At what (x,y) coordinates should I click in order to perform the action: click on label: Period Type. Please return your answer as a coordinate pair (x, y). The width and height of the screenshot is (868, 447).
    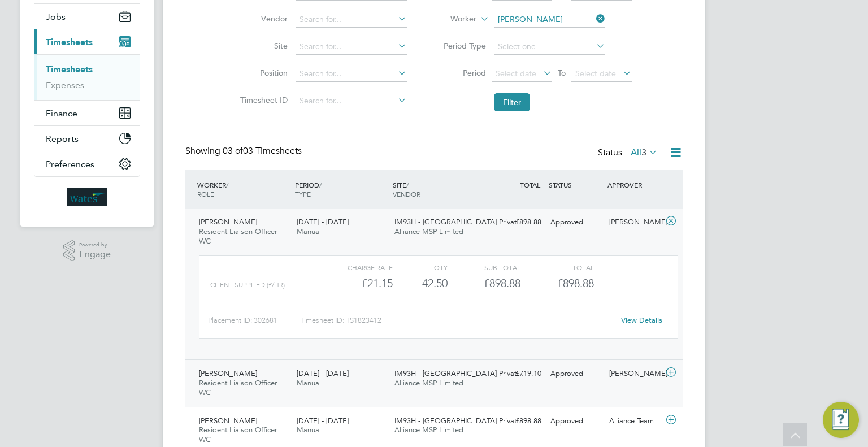
    Looking at the image, I should click on (461, 46).